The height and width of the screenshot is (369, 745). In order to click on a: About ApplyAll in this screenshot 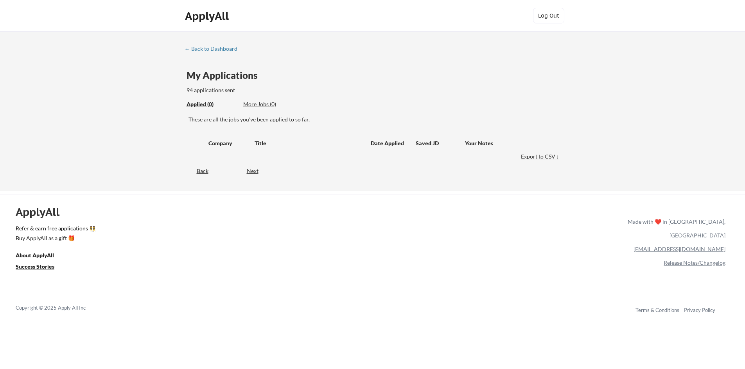, I will do `click(40, 256)`.